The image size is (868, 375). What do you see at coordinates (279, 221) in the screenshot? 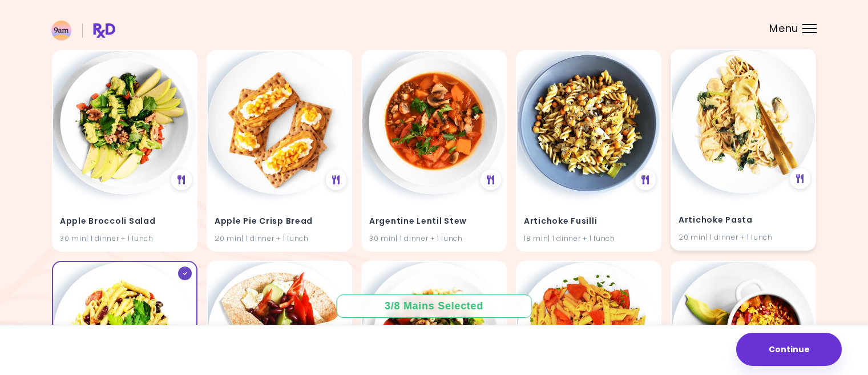
I see `h4: Apple Pie Crisp Bread` at bounding box center [279, 221].